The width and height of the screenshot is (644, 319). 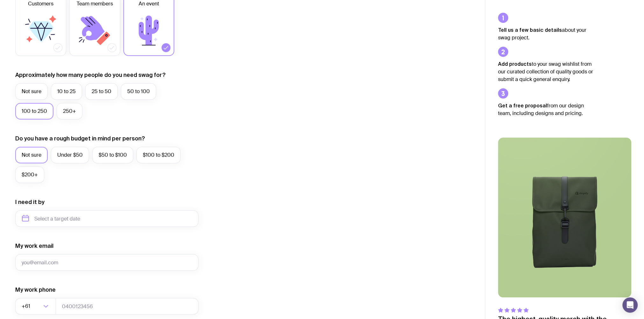 What do you see at coordinates (522, 106) in the screenshot?
I see `strong: Get a free proposal` at bounding box center [522, 106].